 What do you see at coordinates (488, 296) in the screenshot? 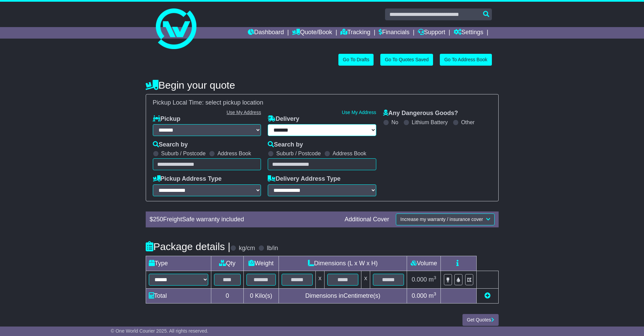
I see `a: Add new item` at bounding box center [488, 296].